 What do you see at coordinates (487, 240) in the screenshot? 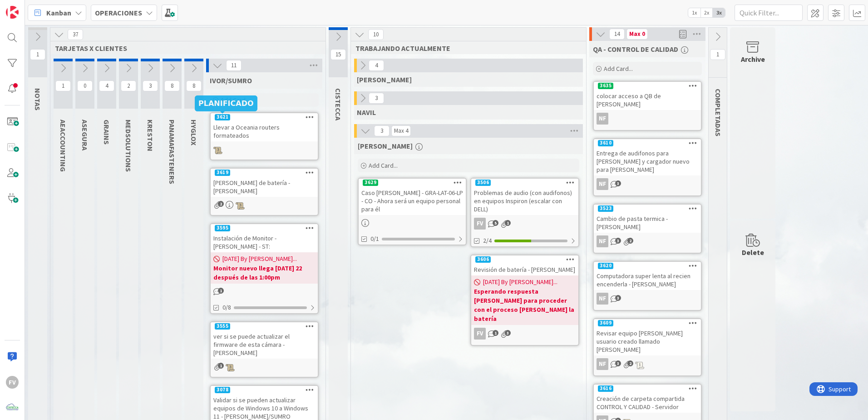
I see `span: 2/4` at bounding box center [487, 240].